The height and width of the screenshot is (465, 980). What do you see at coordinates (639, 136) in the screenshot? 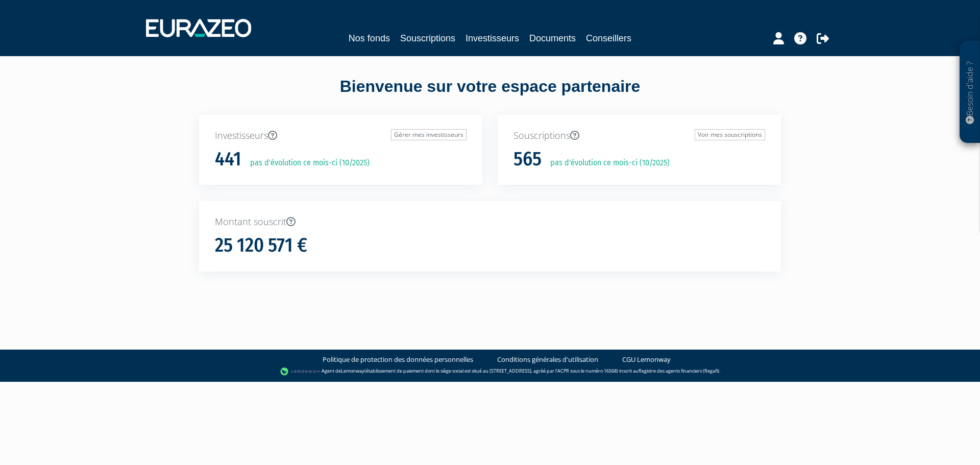
I see `p: Souscriptions` at bounding box center [639, 136].